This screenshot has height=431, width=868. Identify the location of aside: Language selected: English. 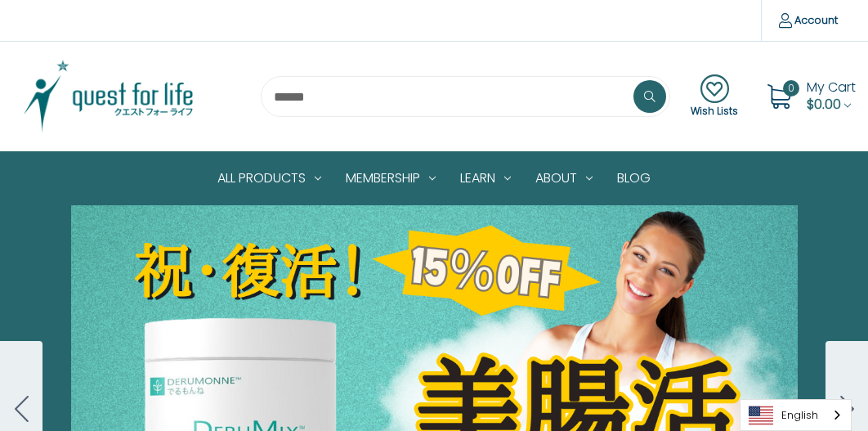
(795, 414).